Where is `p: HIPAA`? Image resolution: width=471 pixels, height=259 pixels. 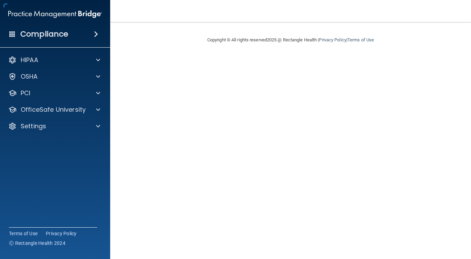
p: HIPAA is located at coordinates (29, 60).